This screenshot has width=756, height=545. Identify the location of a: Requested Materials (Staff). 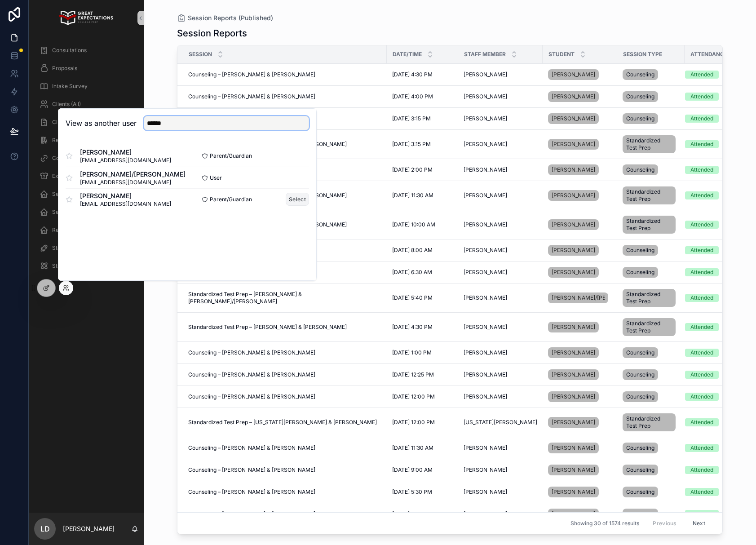
(86, 140).